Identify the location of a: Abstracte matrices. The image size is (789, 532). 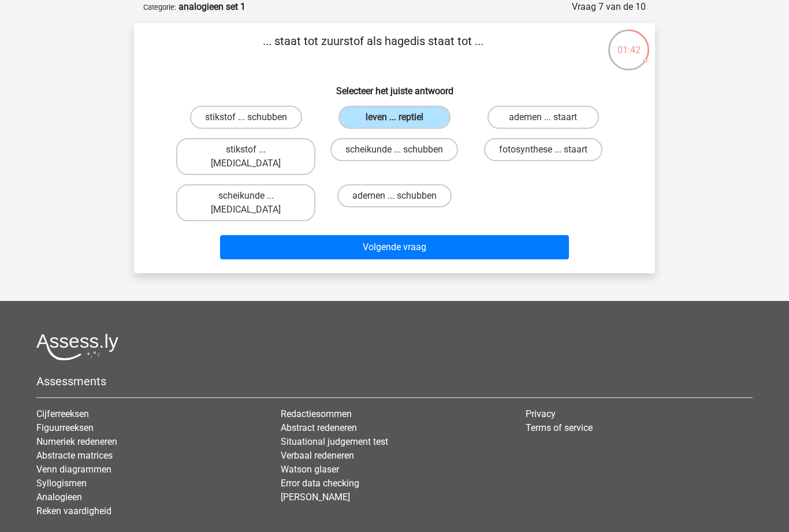
(74, 455).